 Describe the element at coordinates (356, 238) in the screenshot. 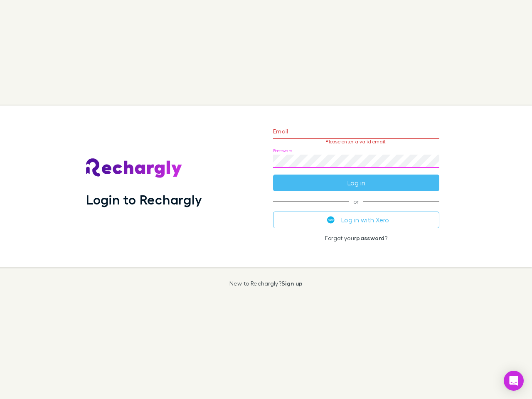

I see `p: Forgot your ?` at that location.